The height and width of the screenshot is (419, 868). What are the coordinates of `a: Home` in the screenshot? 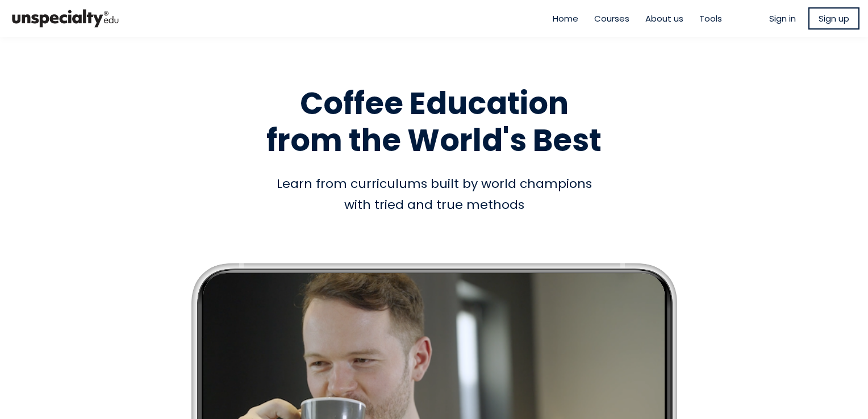 It's located at (565, 18).